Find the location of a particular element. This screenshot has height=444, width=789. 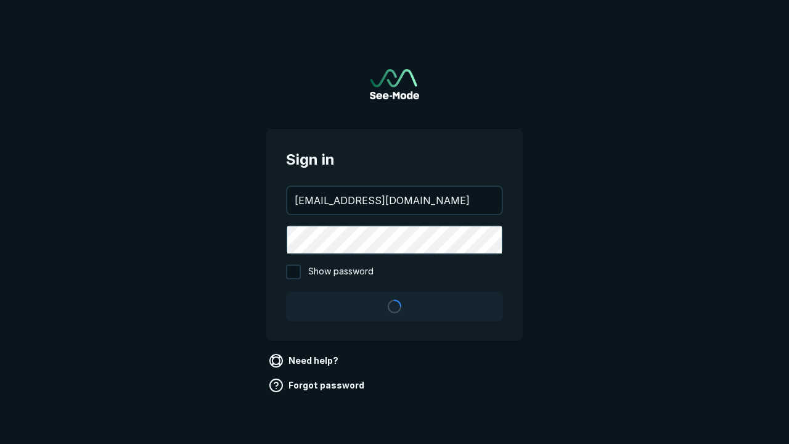

span: Show password is located at coordinates (341, 272).